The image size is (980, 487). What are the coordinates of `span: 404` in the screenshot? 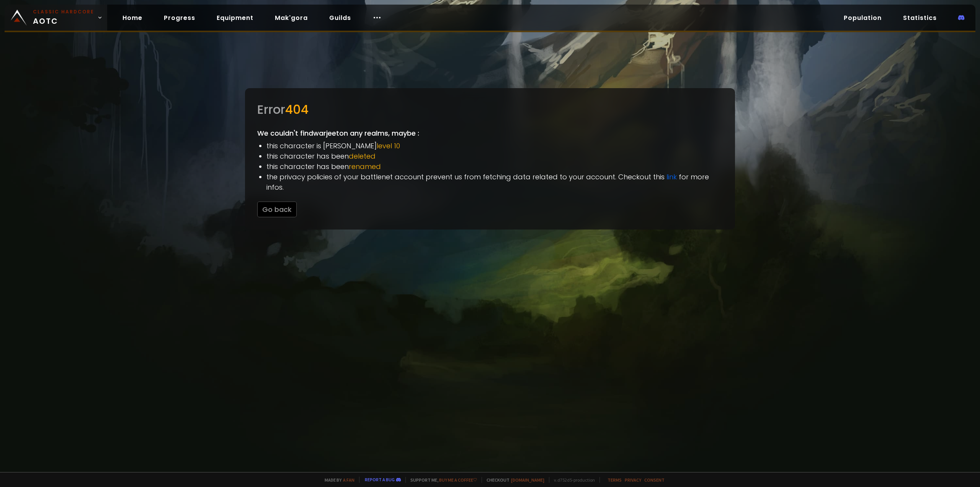 It's located at (297, 109).